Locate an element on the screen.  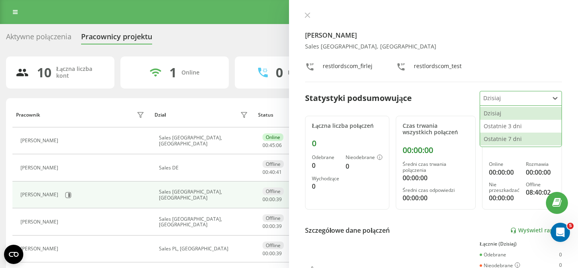
div: Dzisiaj is located at coordinates (520, 114).